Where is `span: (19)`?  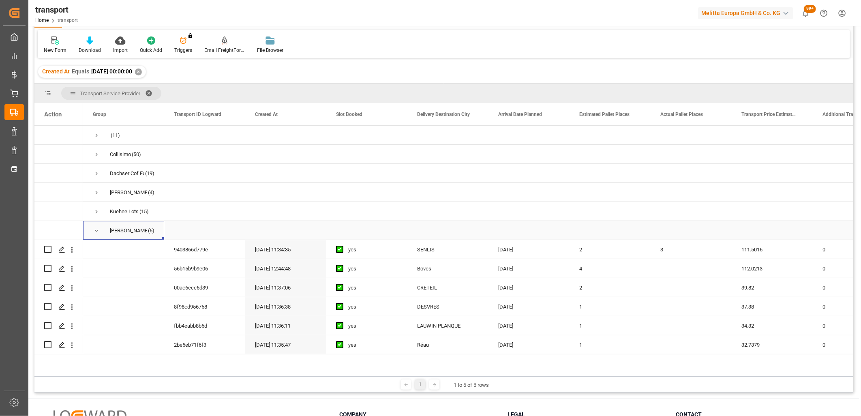 span: (19) is located at coordinates (150, 174).